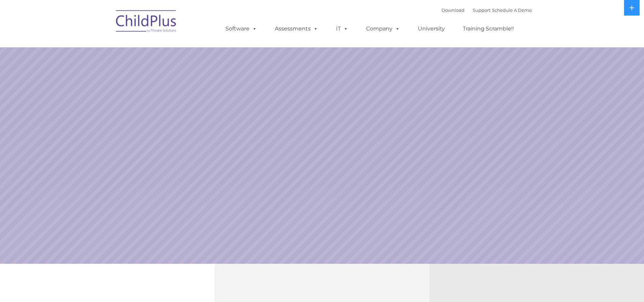 This screenshot has width=644, height=302. I want to click on a: Download, so click(453, 10).